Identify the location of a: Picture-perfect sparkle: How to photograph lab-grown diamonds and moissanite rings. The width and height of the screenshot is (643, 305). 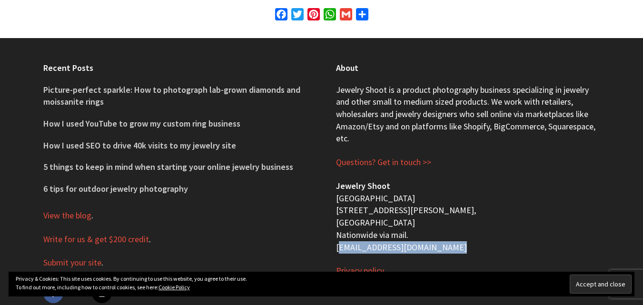
(172, 96).